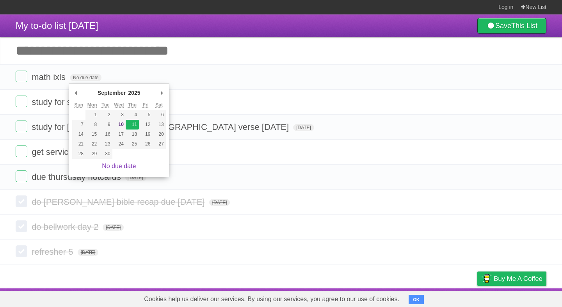  What do you see at coordinates (79, 134) in the screenshot?
I see `button: 14` at bounding box center [79, 134].